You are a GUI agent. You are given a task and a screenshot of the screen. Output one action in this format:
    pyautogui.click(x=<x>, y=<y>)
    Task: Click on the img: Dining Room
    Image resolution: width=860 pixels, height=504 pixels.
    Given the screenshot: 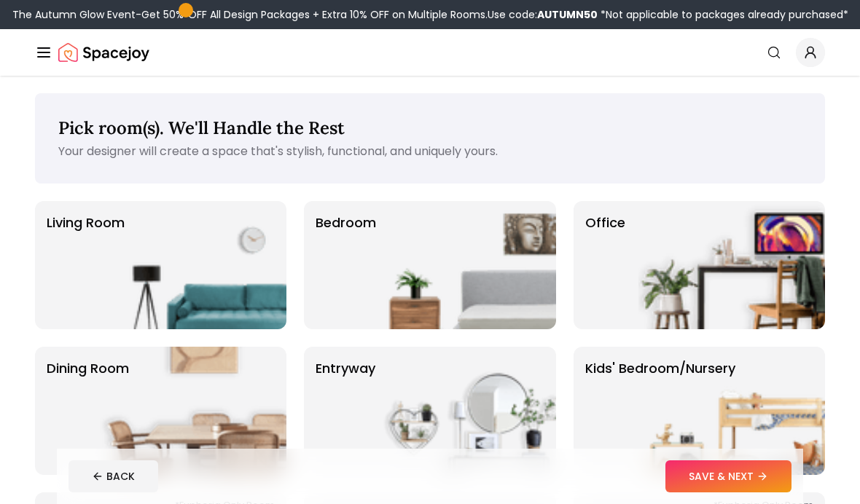 What is the action you would take?
    pyautogui.click(x=193, y=411)
    